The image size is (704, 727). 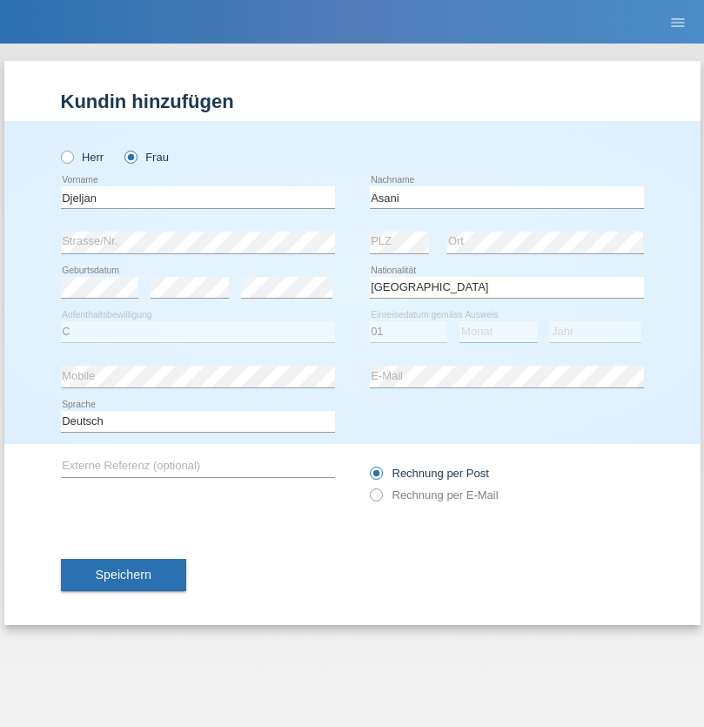 What do you see at coordinates (678, 22) in the screenshot?
I see `a: menu` at bounding box center [678, 22].